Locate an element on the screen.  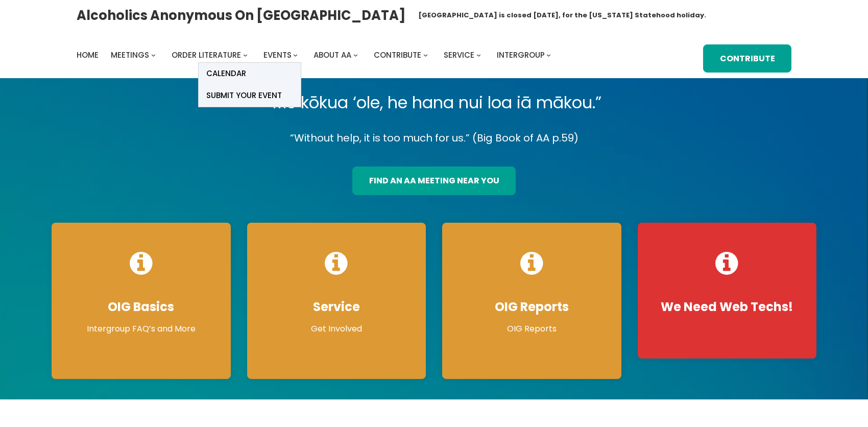
p: Get Involved is located at coordinates (336, 329).